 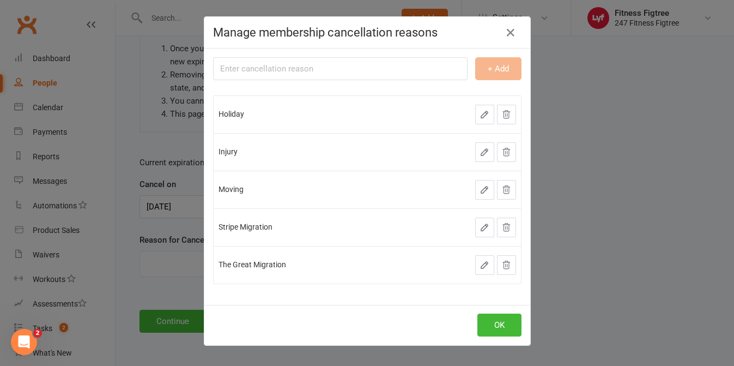 What do you see at coordinates (511, 33) in the screenshot?
I see `button: Close` at bounding box center [511, 33].